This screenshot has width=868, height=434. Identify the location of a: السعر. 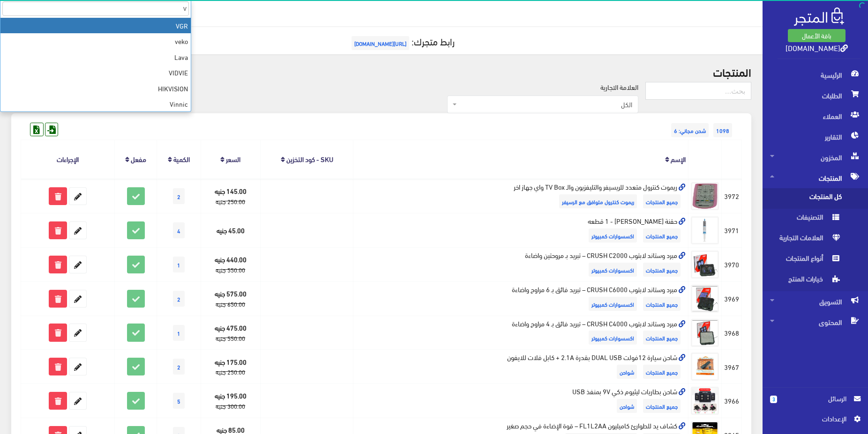
(233, 159).